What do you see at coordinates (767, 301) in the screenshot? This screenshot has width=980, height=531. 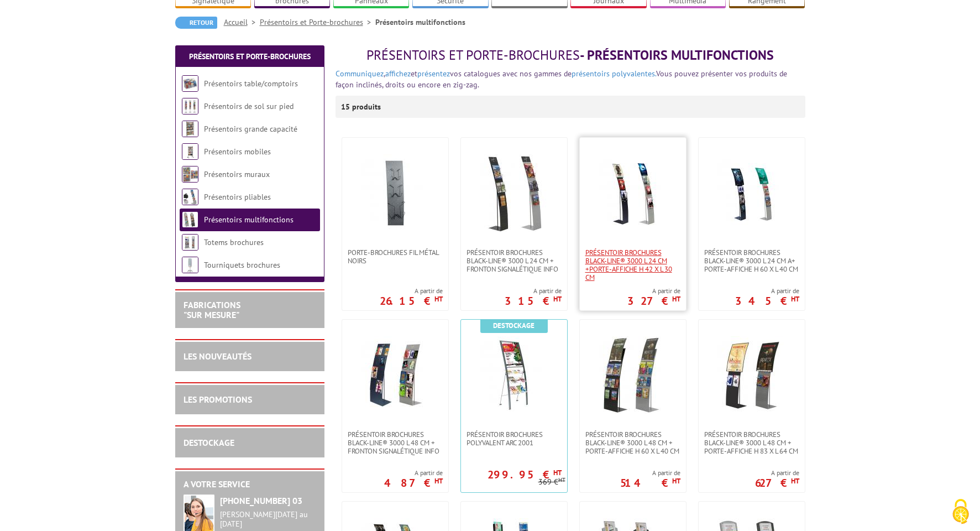 I see `p: 345 €` at bounding box center [767, 301].